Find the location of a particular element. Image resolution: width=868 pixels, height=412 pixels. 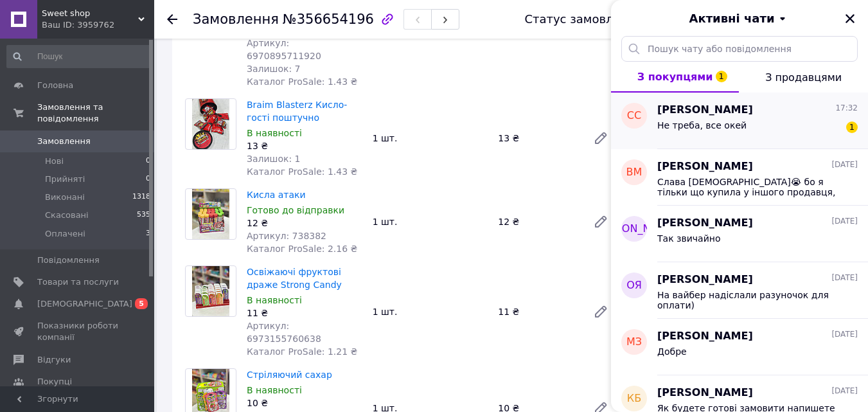

span: Відгуки is located at coordinates (54, 360).